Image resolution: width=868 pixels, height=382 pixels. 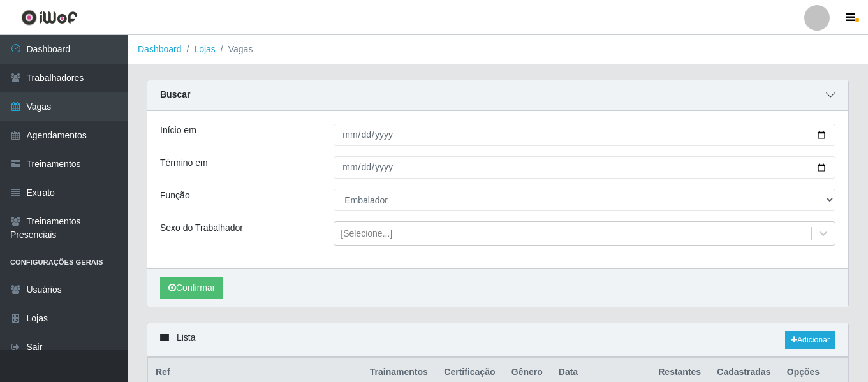 What do you see at coordinates (204, 49) in the screenshot?
I see `a: Lojas` at bounding box center [204, 49].